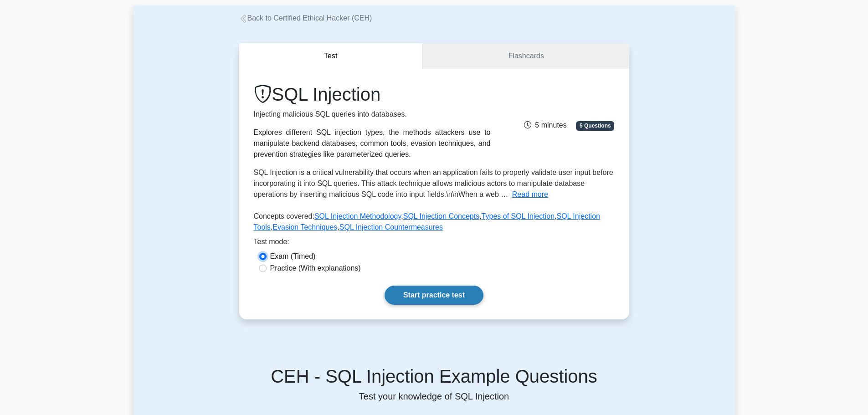 Image resolution: width=868 pixels, height=415 pixels. I want to click on p: Test your knowledge of SQL Injection, so click(434, 397).